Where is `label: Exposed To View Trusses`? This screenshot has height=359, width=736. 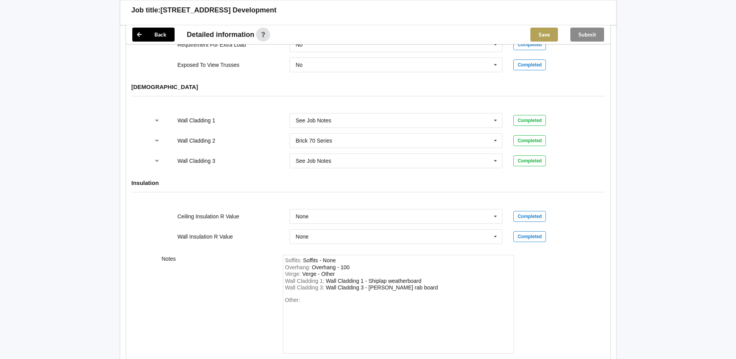
label: Exposed To View Trusses is located at coordinates (208, 65).